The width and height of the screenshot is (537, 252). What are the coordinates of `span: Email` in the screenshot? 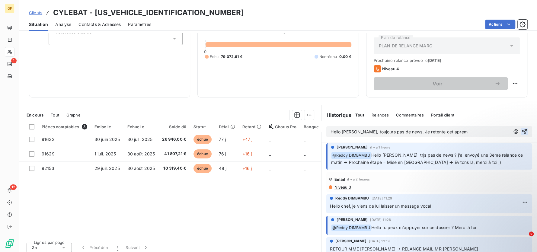 It's located at (340, 179).